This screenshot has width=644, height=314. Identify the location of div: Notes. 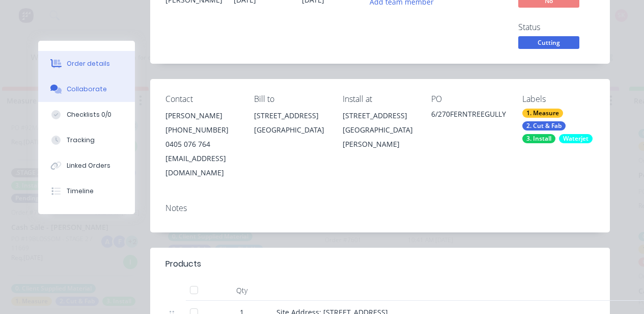
(380, 208).